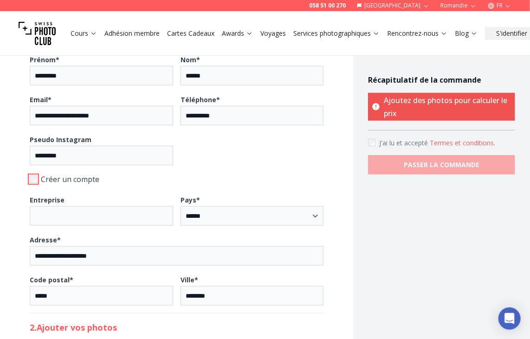  I want to click on input: Créer un compte, so click(33, 179).